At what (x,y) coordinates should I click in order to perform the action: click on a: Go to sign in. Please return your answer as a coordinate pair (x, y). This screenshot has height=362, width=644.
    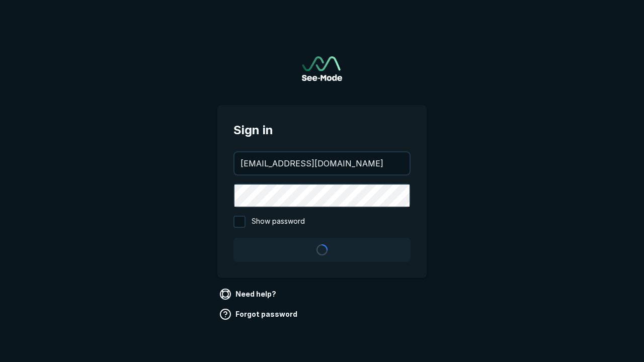
    Looking at the image, I should click on (322, 68).